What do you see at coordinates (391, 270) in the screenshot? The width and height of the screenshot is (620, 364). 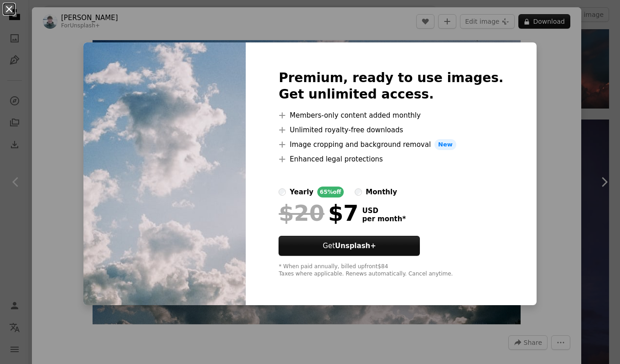 I see `div: * When paid annually, billed upfront $84 Taxes where applicable. Renews automatically. Cancel any...` at bounding box center [391, 270].